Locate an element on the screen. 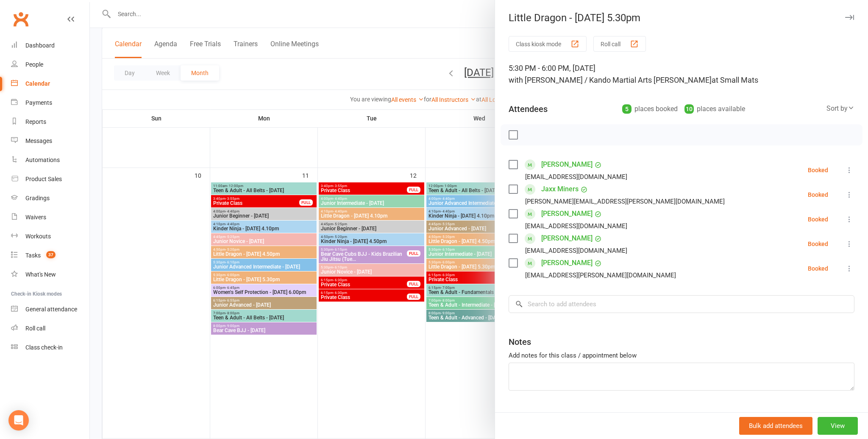 The height and width of the screenshot is (439, 868). a: Product Sales is located at coordinates (50, 179).